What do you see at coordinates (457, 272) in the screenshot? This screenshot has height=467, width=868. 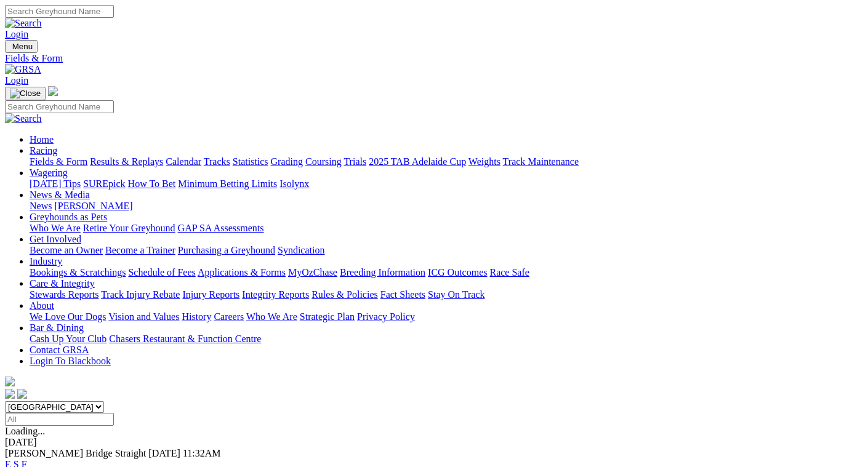 I see `a: ICG Outcomes` at bounding box center [457, 272].